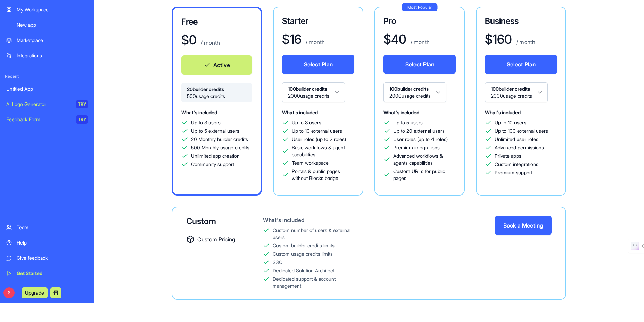  Describe the element at coordinates (318, 21) in the screenshot. I see `h3: Starter` at that location.